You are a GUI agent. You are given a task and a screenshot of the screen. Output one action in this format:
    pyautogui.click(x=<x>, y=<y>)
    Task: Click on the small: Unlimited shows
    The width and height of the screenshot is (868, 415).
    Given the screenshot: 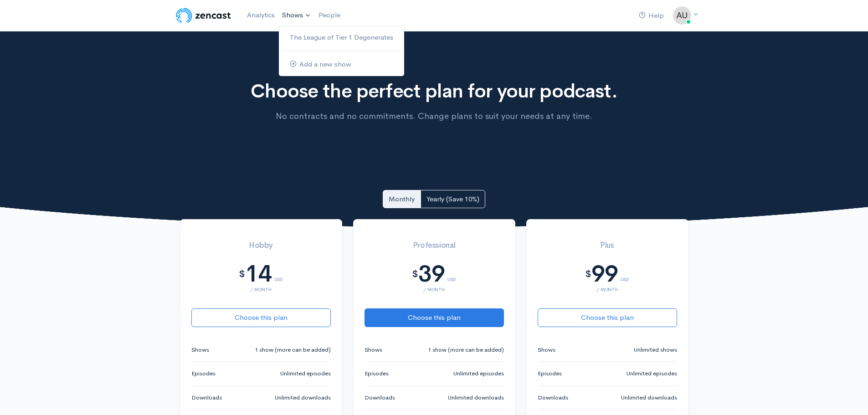 What is the action you would take?
    pyautogui.click(x=655, y=350)
    